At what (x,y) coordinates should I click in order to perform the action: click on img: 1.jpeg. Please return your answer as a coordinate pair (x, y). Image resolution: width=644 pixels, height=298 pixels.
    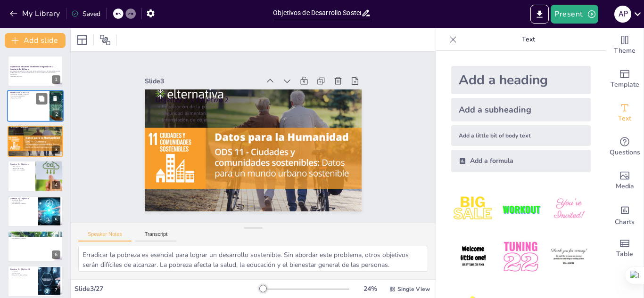
    Looking at the image, I should click on (473, 209).